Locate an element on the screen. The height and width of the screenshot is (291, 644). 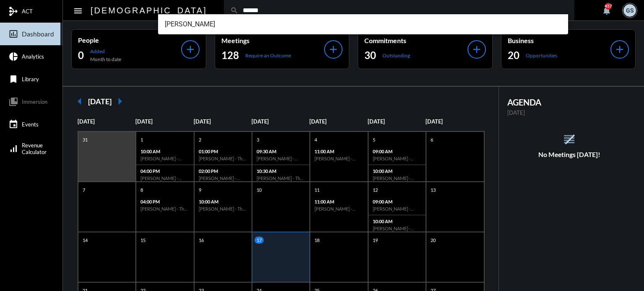
span: Revenue Calculator is located at coordinates (34, 149).